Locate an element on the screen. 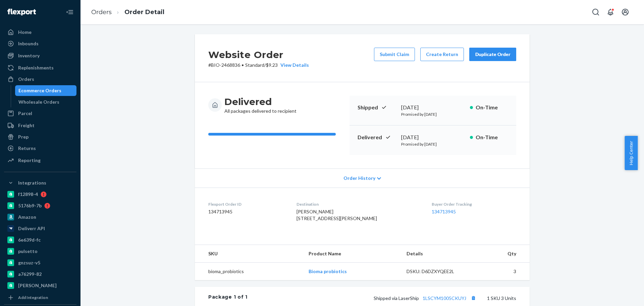  button: Submit Claim is located at coordinates (395, 54).